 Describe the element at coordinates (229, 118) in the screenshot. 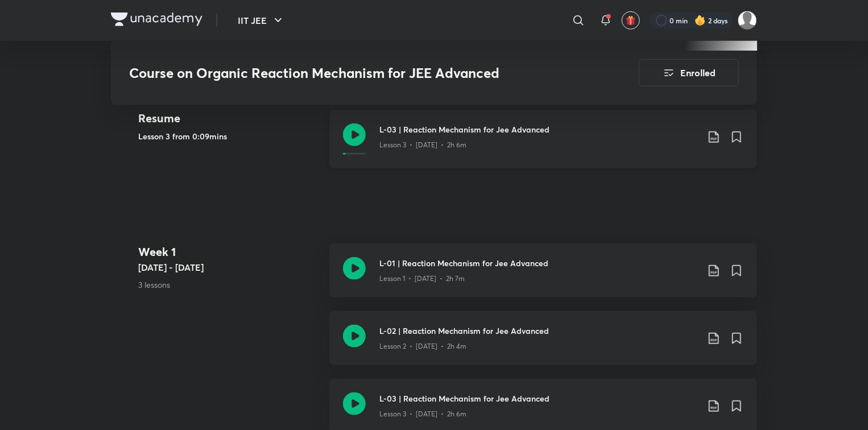

I see `h4: Resume` at that location.